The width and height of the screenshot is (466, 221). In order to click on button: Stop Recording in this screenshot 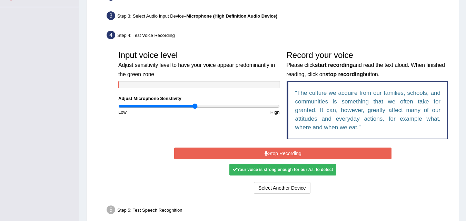, I will do `click(283, 154)`.